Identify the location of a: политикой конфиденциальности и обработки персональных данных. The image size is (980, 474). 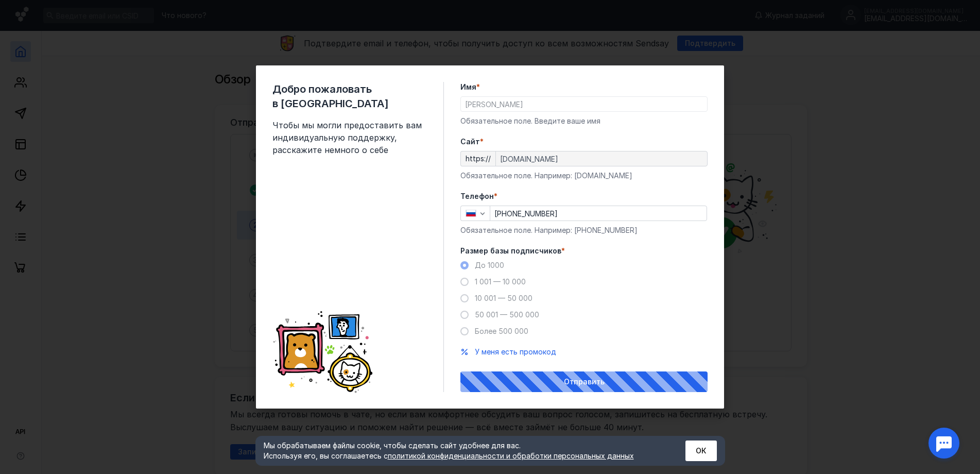
(511, 456).